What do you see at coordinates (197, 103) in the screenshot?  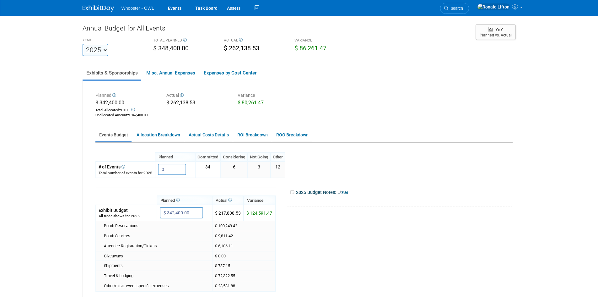 I see `div: $ 262,138.53` at bounding box center [197, 103].